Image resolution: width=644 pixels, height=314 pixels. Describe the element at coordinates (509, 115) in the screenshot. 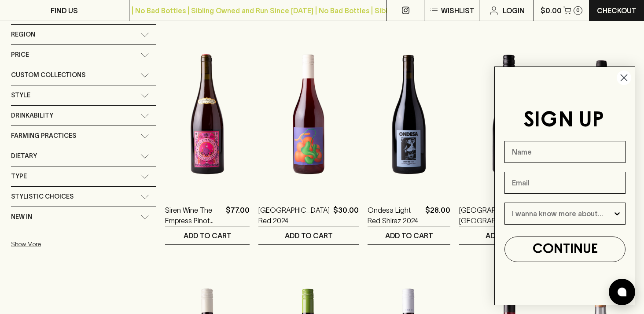

I see `img: Springs Road Kangaroo Island Little Island Red Shiraz 2024` at that location.